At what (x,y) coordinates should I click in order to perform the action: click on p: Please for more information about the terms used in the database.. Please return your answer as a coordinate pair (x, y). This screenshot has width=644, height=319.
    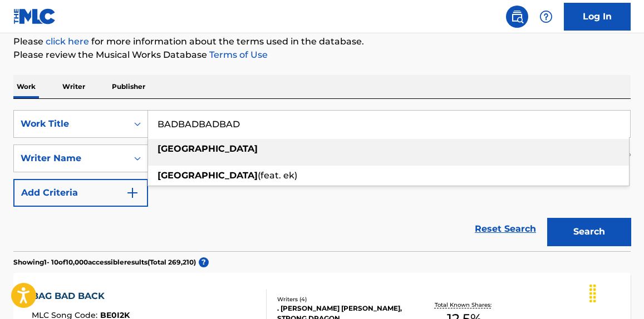
    Looking at the image, I should click on (322, 41).